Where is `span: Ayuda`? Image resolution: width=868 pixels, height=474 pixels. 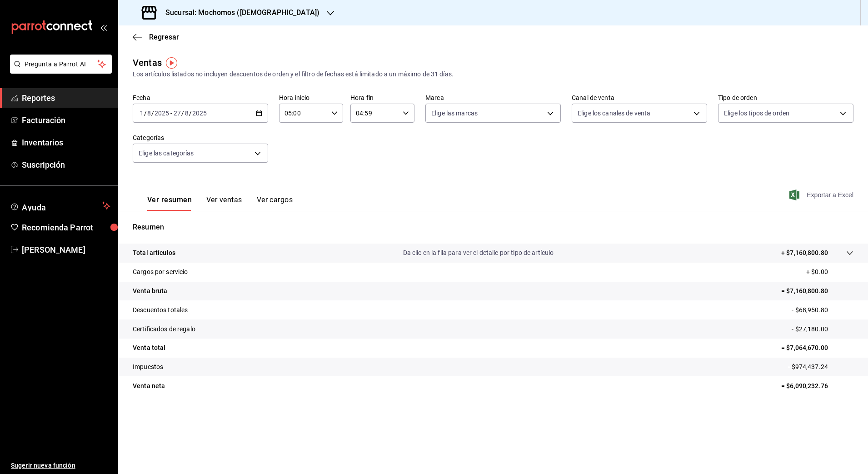
span: Ayuda is located at coordinates (60, 206).